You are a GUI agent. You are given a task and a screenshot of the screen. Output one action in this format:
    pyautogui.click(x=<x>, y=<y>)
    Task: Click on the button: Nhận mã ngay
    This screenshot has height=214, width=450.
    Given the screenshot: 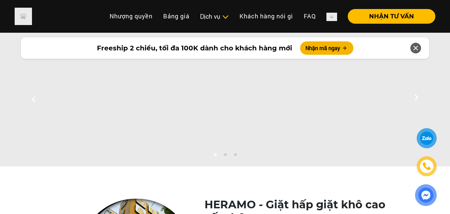 What is the action you would take?
    pyautogui.click(x=327, y=48)
    